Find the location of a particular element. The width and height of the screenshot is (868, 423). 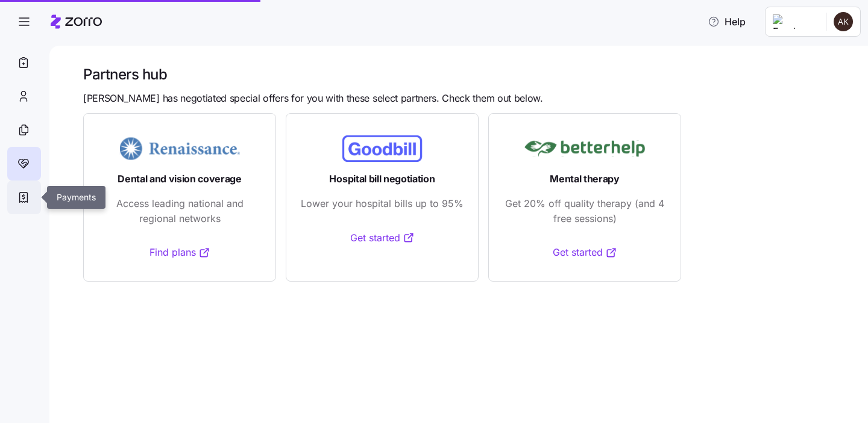

span: Get 20% off quality therapy (and 4 free sessions) is located at coordinates (585, 211).